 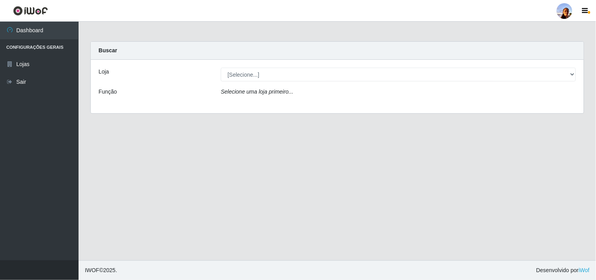 What do you see at coordinates (257, 92) in the screenshot?
I see `i: Selecione uma loja primeiro...` at bounding box center [257, 92].